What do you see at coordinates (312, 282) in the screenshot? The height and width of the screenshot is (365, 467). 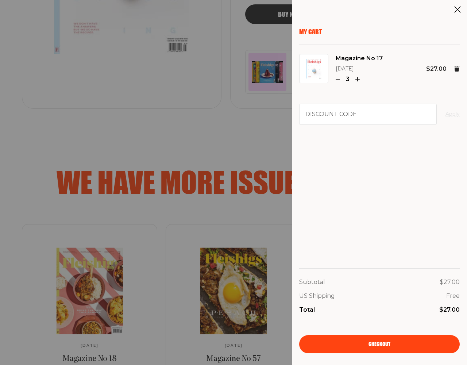 I see `p: Subtotal` at bounding box center [312, 282].